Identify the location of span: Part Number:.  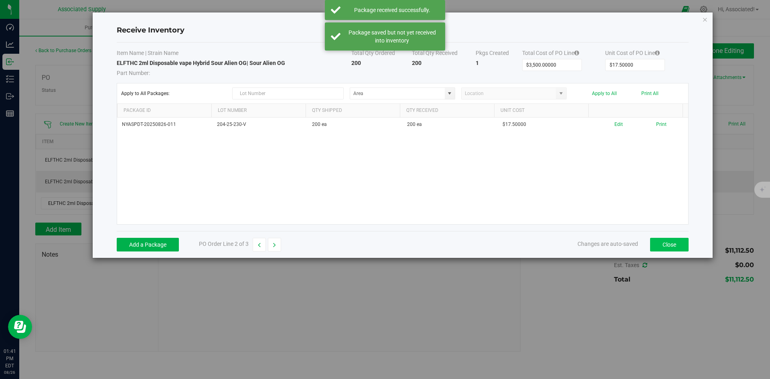
(133, 73).